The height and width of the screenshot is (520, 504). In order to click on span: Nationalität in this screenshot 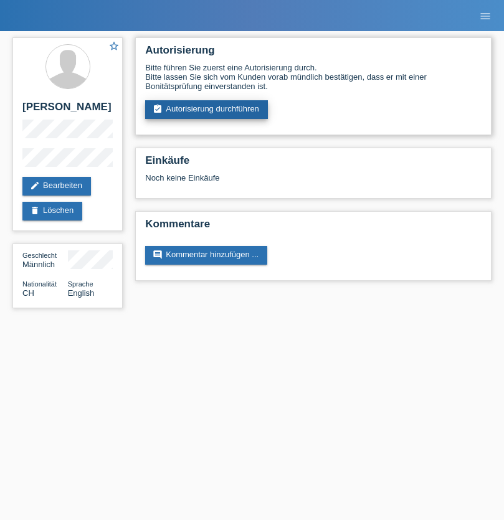, I will do `click(39, 284)`.